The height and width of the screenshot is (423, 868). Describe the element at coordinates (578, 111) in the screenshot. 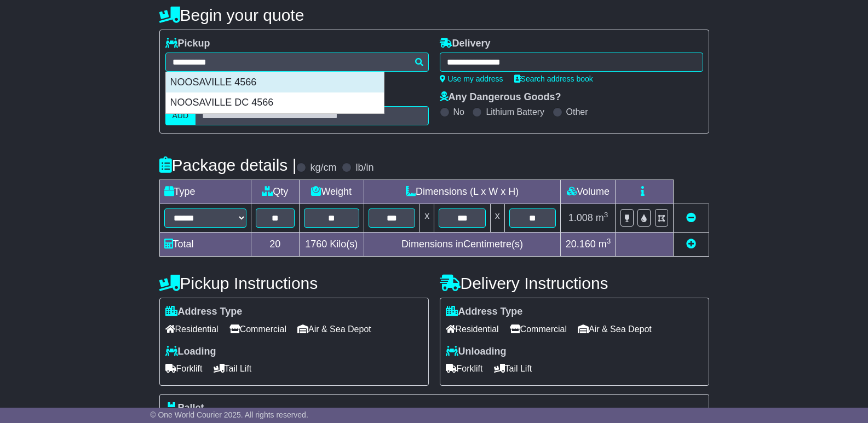

I see `label: Other` at that location.